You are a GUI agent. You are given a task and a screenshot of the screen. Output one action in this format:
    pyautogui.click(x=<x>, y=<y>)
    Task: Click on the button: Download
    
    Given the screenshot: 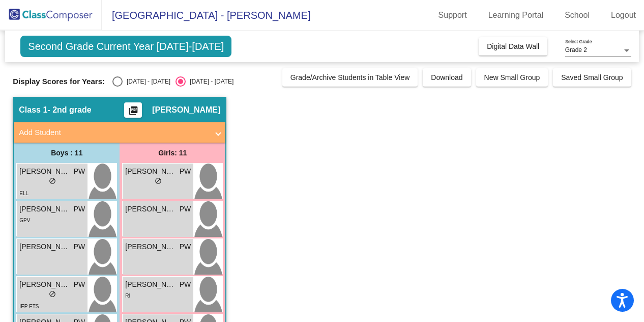 What is the action you would take?
    pyautogui.click(x=447, y=77)
    